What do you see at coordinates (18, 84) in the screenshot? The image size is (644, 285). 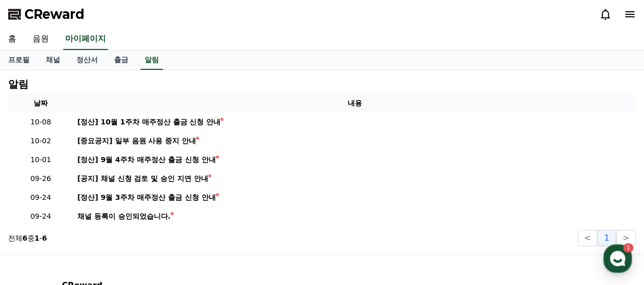 I see `h4: 알림` at bounding box center [18, 84].